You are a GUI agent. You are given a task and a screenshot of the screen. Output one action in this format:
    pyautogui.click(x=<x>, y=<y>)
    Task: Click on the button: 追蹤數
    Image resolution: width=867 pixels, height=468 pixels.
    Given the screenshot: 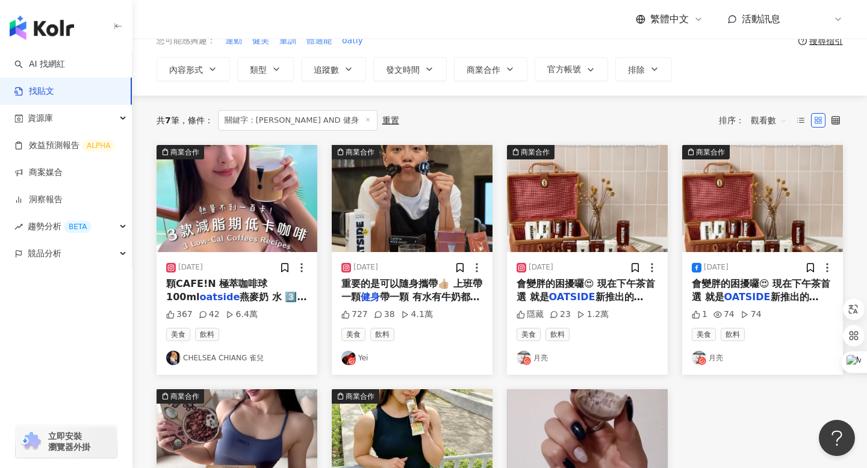 What is the action you would take?
    pyautogui.click(x=333, y=69)
    